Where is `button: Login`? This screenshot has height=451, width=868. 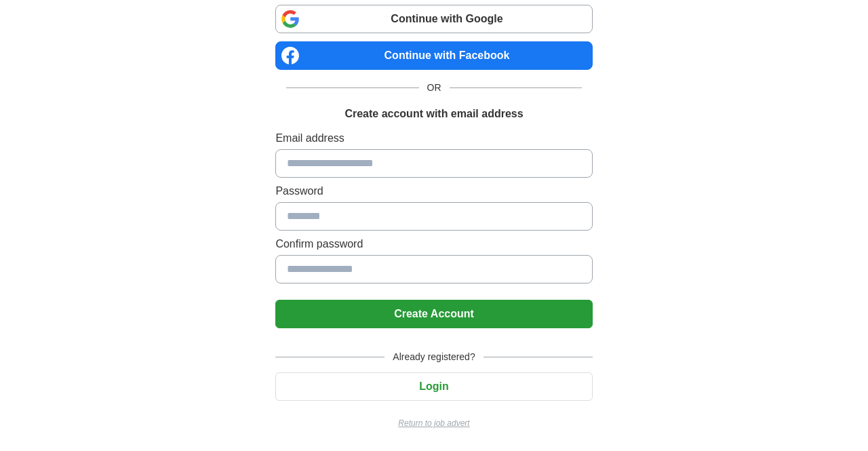 button: Login is located at coordinates (433, 386).